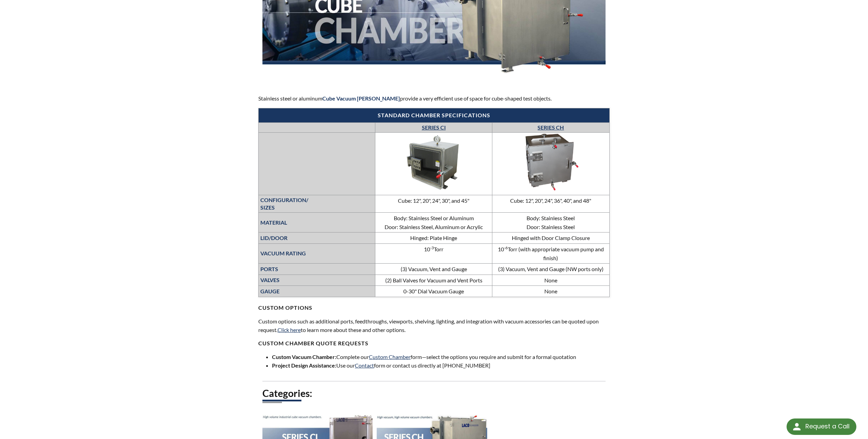  What do you see at coordinates (317, 280) in the screenshot?
I see `th: VALVES` at bounding box center [317, 280].